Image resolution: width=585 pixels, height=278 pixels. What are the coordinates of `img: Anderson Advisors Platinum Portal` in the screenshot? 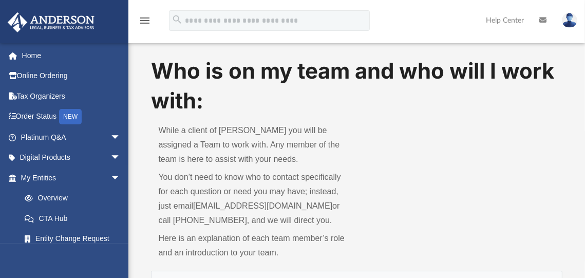 It's located at (51, 22).